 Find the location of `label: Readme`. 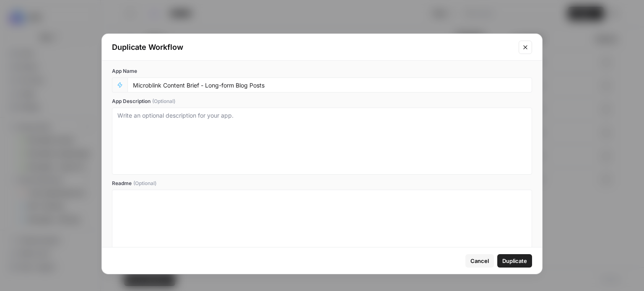

label: Readme is located at coordinates (322, 183).